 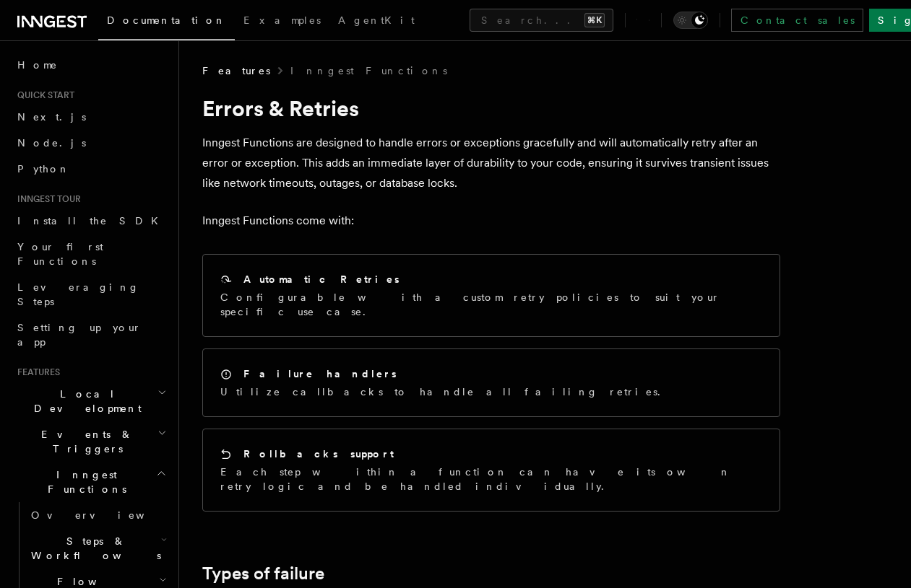 I want to click on p: Each step within a function can have its own retry logic and be handled individually., so click(x=491, y=480).